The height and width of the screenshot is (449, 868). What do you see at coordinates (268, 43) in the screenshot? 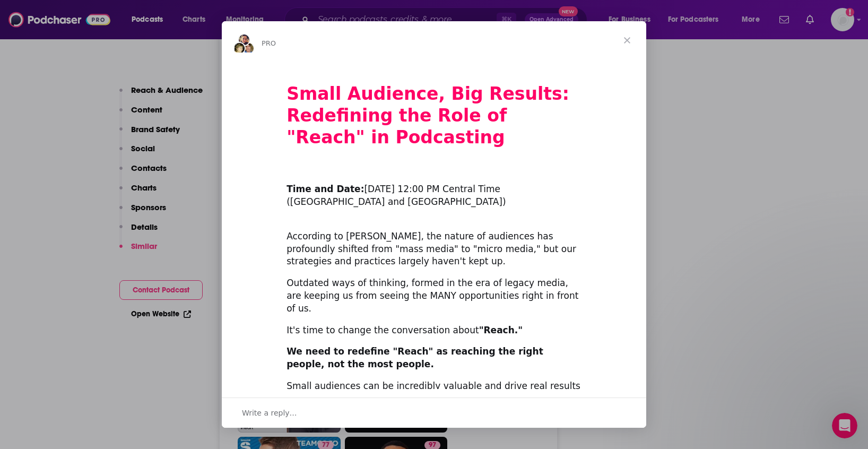
I see `span: PRO` at bounding box center [268, 43].